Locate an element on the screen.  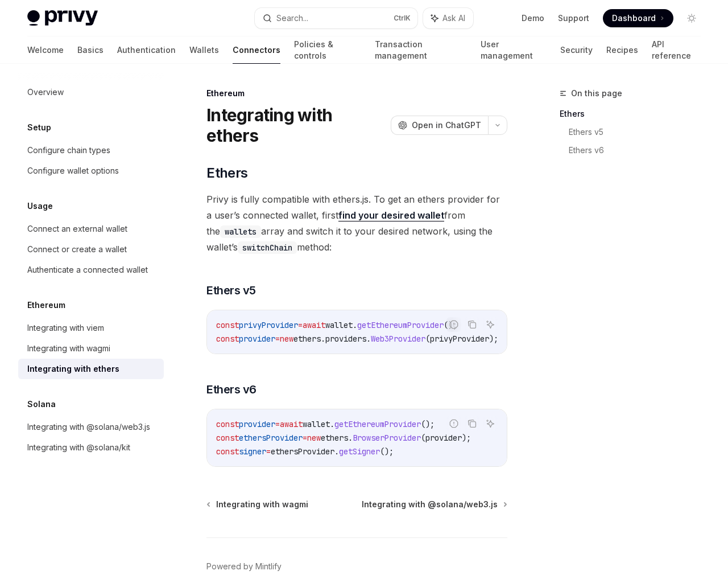
h1: Integrating with ethers is located at coordinates (296, 126).